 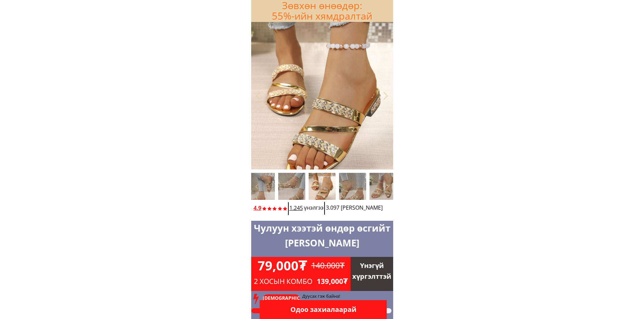 What do you see at coordinates (288, 282) in the screenshot?
I see `h3: 2 хосын комбо` at bounding box center [288, 282].